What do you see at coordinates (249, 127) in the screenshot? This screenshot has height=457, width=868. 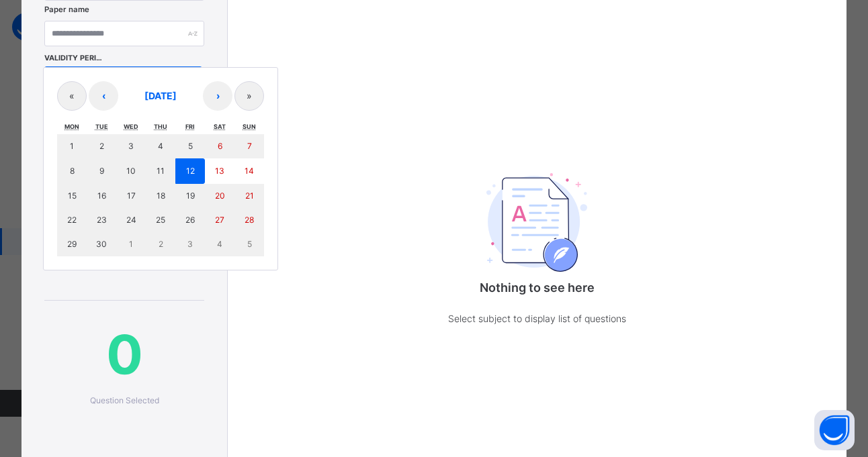 I see `abbr: Sunday` at bounding box center [249, 127].